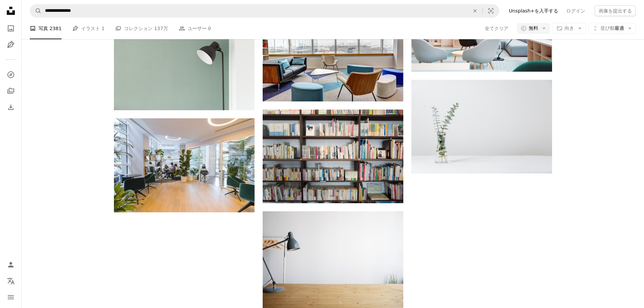  What do you see at coordinates (615, 11) in the screenshot?
I see `button: 画像を提出する` at bounding box center [615, 11].